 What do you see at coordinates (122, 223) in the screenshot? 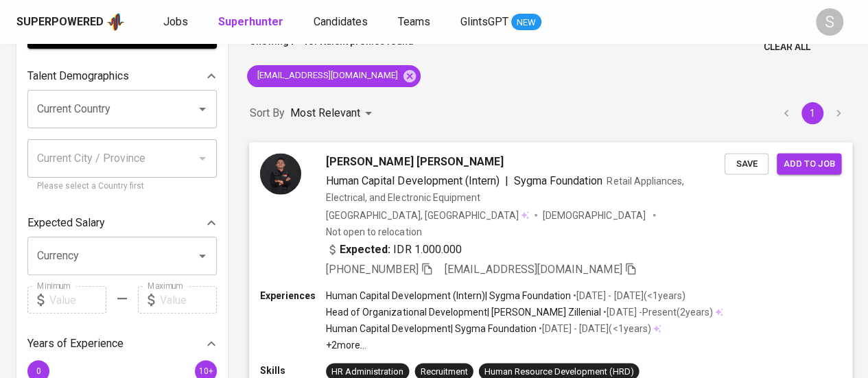
I see `div: Expected Salary` at bounding box center [122, 223].